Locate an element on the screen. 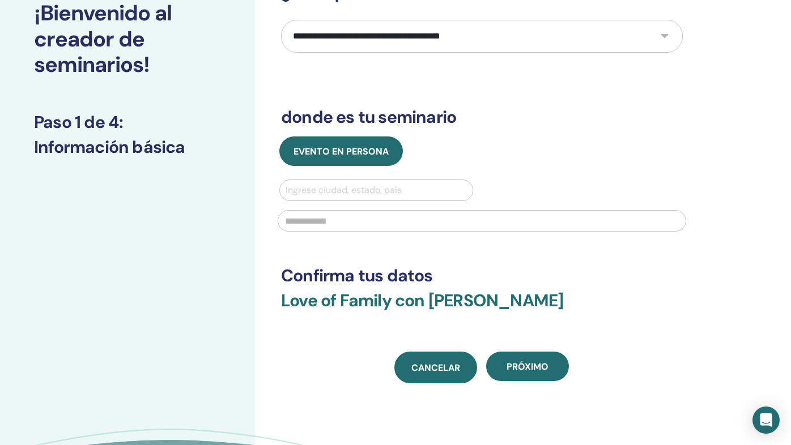  button: próximo is located at coordinates (527, 367).